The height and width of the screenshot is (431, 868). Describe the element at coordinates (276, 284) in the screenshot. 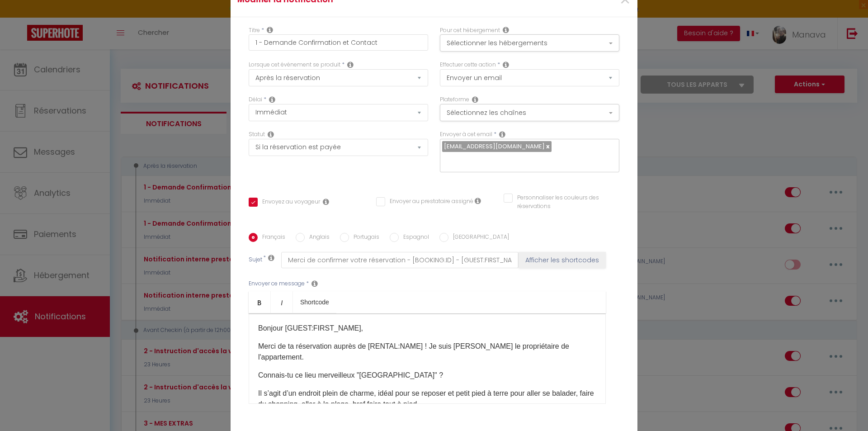

I see `label: Envoyer ce message` at that location.